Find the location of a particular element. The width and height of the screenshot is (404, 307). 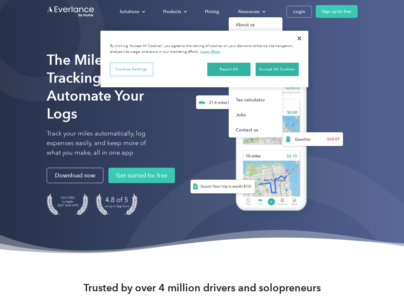

a: Pricing is located at coordinates (212, 12).